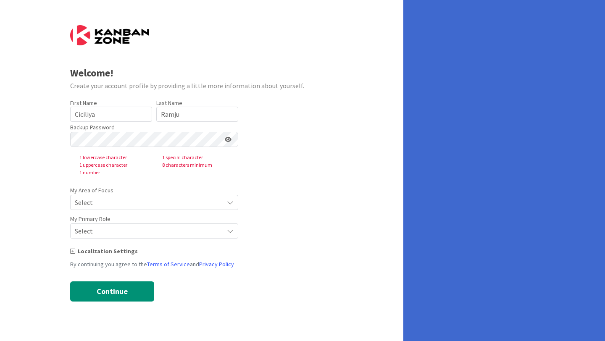 The height and width of the screenshot is (341, 605). Describe the element at coordinates (202, 264) in the screenshot. I see `div: By continuing you agree to the and` at that location.